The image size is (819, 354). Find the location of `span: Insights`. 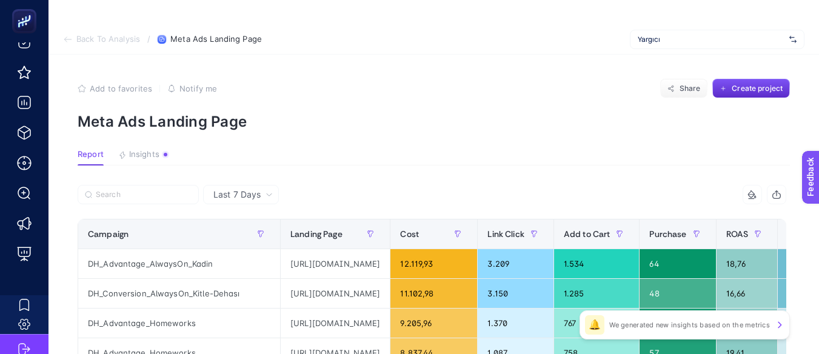

span: Insights is located at coordinates (144, 155).